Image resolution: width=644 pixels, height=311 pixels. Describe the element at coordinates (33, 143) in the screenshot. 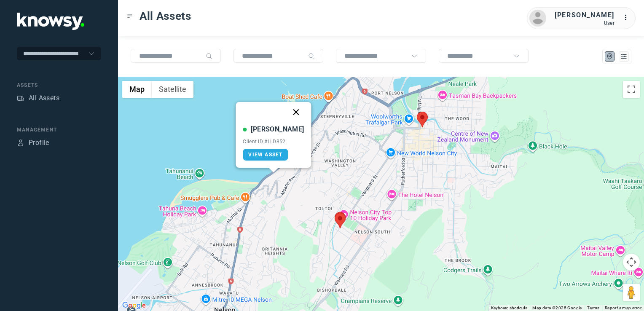

I see `a: ProfileProfile` at that location.